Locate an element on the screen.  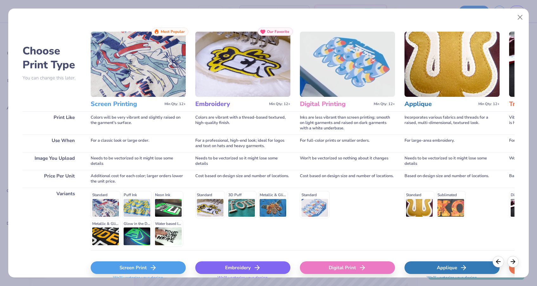
p: You can change this later. is located at coordinates (52, 78).